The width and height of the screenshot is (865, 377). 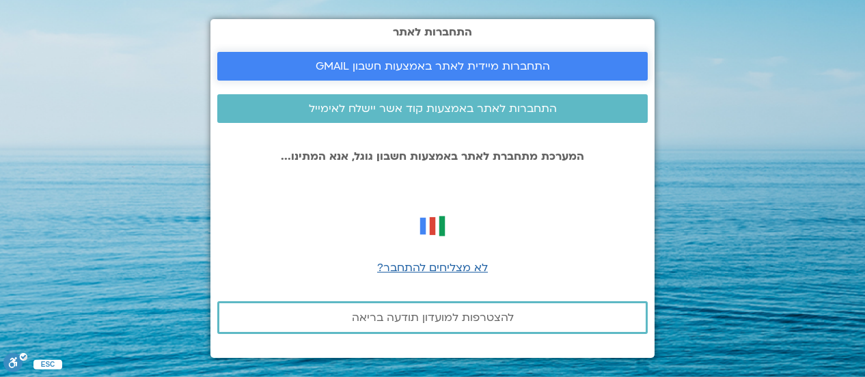 I want to click on a: התחברות מיידית לאתר באמצעות חשבון GMAIL, so click(x=433, y=66).